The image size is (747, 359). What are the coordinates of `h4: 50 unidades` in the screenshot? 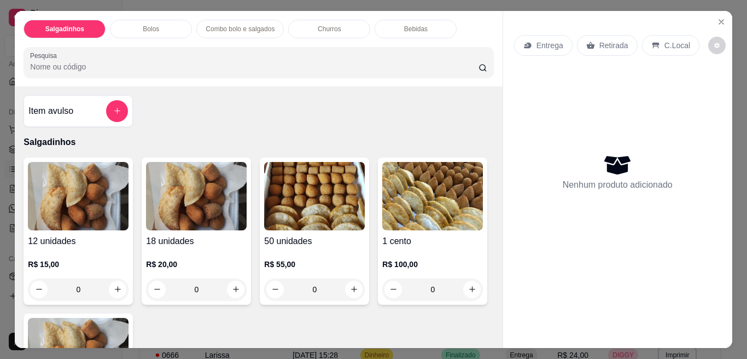 It's located at (314, 241).